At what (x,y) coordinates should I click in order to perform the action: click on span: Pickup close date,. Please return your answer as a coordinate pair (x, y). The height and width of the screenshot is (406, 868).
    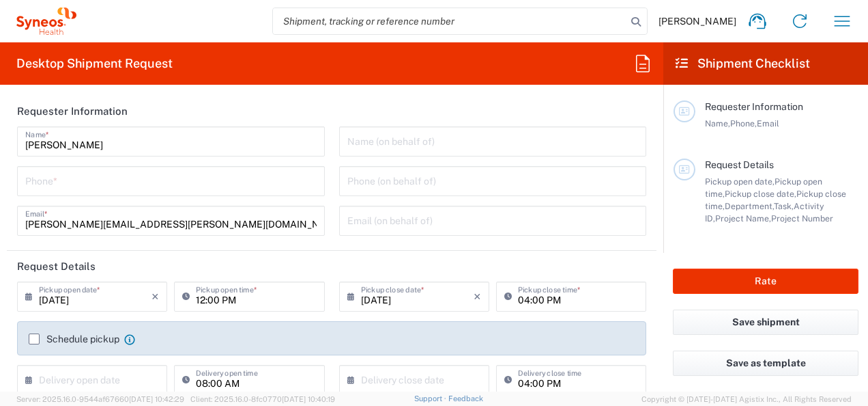
    Looking at the image, I should click on (761, 193).